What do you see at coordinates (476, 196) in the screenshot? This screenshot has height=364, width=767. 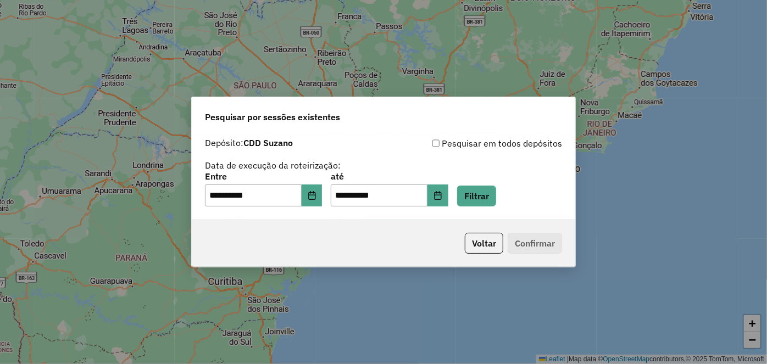 I see `button: Filtrar` at bounding box center [476, 196].